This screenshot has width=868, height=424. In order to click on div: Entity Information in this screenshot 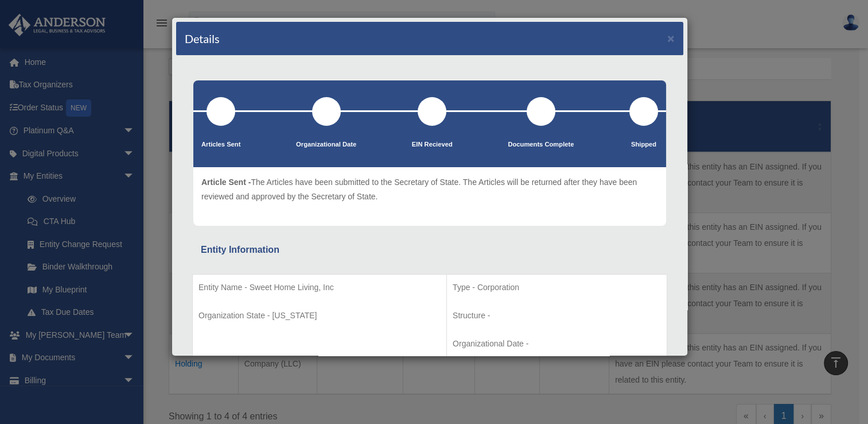, I will do `click(430, 250)`.